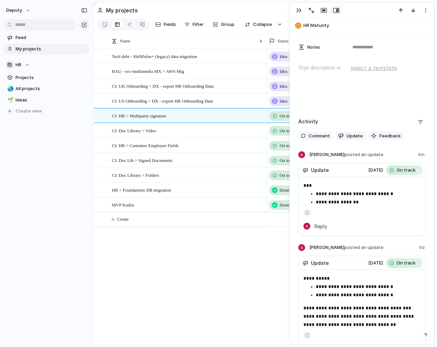  Describe the element at coordinates (123, 219) in the screenshot. I see `span: Create` at that location.